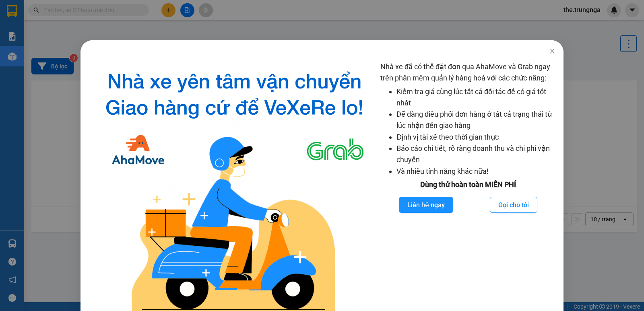  What do you see at coordinates (476, 137) in the screenshot?
I see `li: Định vị tài xế theo thời gian thực` at bounding box center [476, 137].